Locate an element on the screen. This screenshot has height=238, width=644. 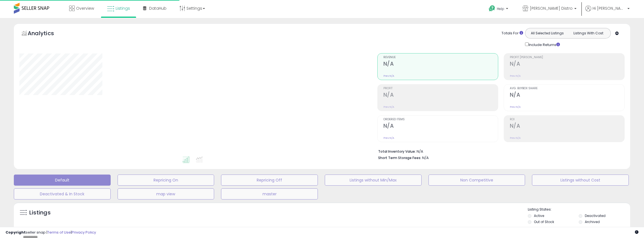
span: Avg. Buybox Share is located at coordinates (567, 88).